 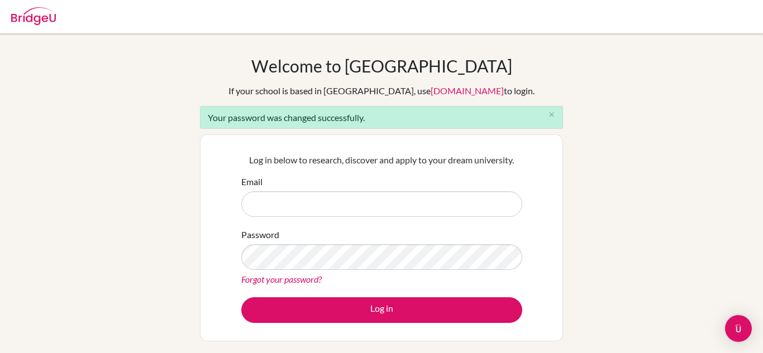 What do you see at coordinates (381, 160) in the screenshot?
I see `p: Log in below to research, discover and apply to your dream university.` at bounding box center [381, 160].